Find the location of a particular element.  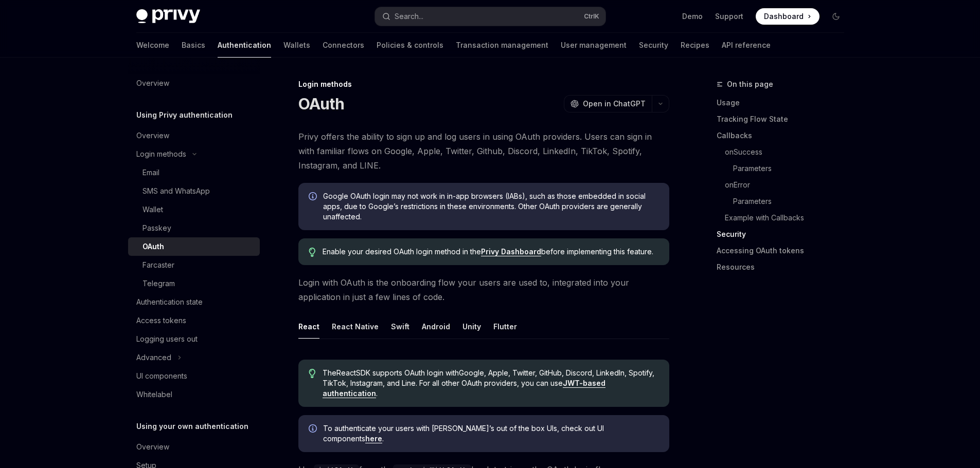

a: Authentication state is located at coordinates (194, 302).